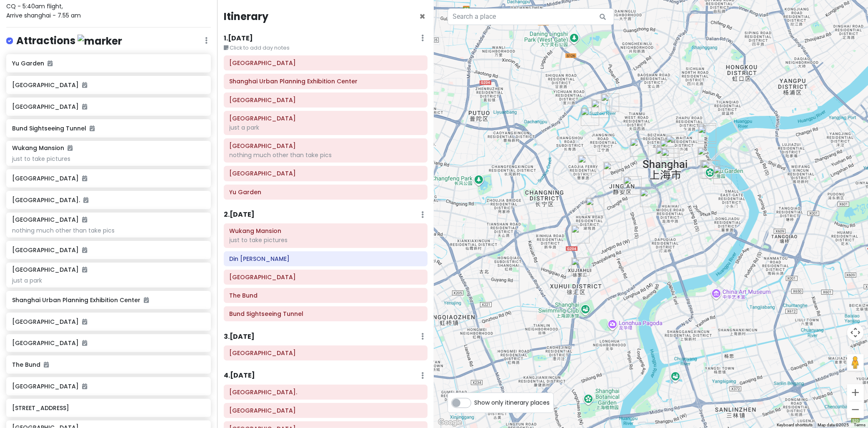 The width and height of the screenshot is (868, 428). What do you see at coordinates (595, 207) in the screenshot?
I see `div: Anfu Road` at bounding box center [595, 207].